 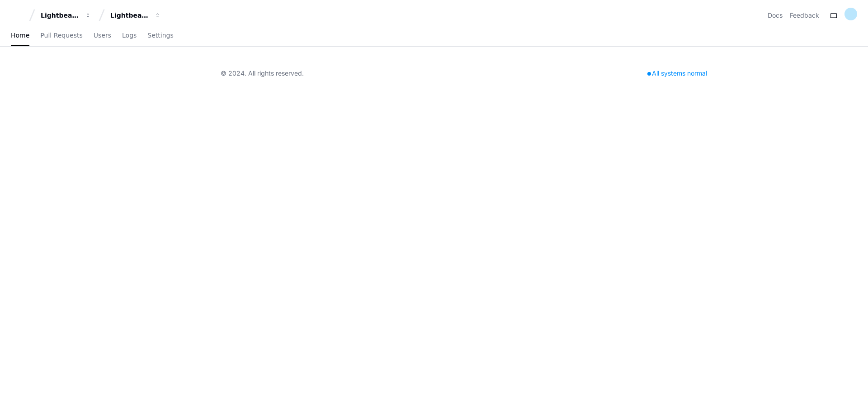 I want to click on a: Users, so click(x=102, y=36).